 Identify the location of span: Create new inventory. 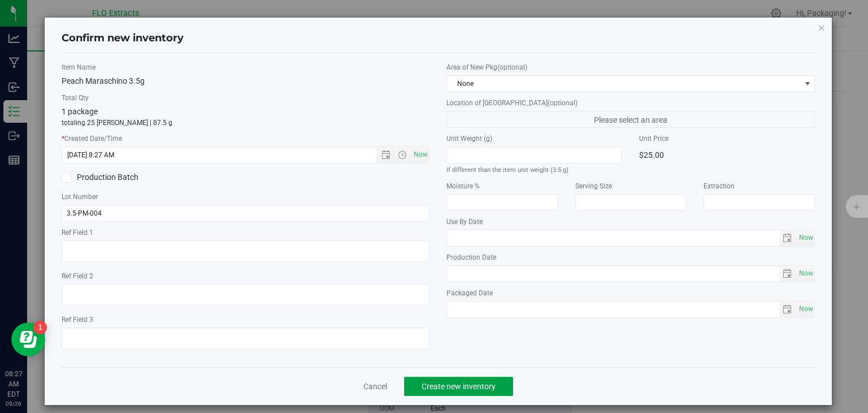
(458, 386).